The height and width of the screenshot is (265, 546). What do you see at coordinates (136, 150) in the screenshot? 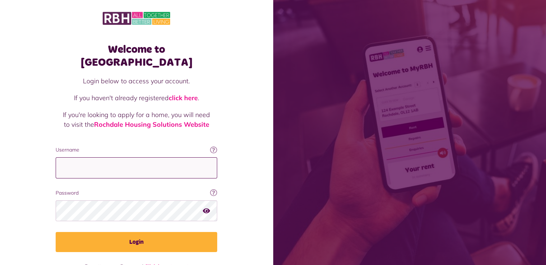
I see `label: Username` at bounding box center [136, 150].